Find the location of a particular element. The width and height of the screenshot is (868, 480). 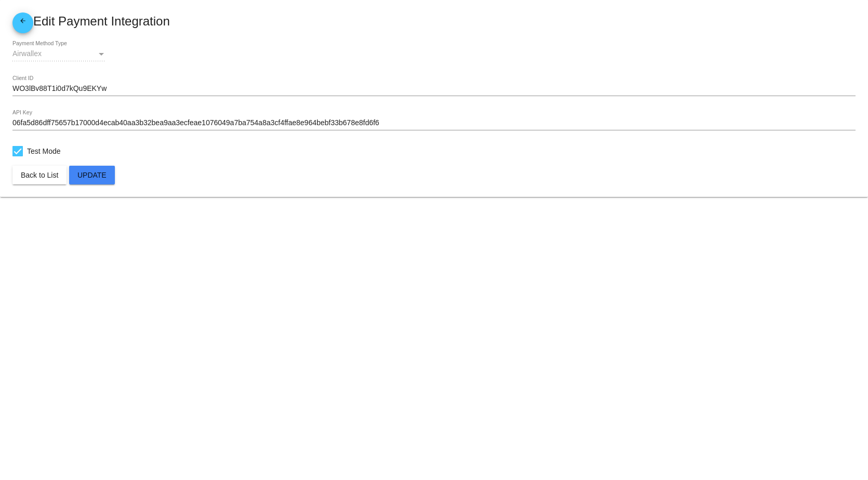

mat-card-title: Edit Payment Integration is located at coordinates (434, 23).